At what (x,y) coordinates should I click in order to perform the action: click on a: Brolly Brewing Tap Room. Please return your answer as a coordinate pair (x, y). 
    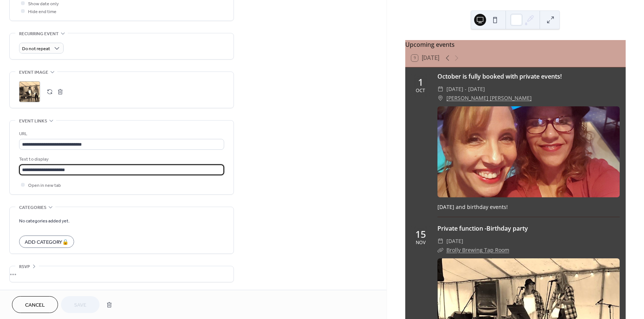
    Looking at the image, I should click on (478, 250).